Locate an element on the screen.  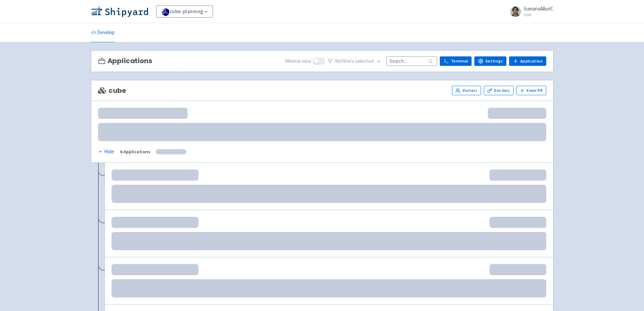
span: selected is located at coordinates (364, 61).